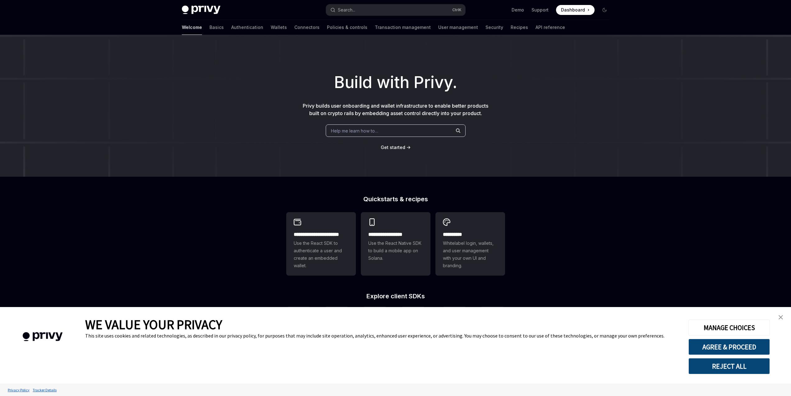  What do you see at coordinates (307, 27) in the screenshot?
I see `a: Connectors` at bounding box center [307, 27].